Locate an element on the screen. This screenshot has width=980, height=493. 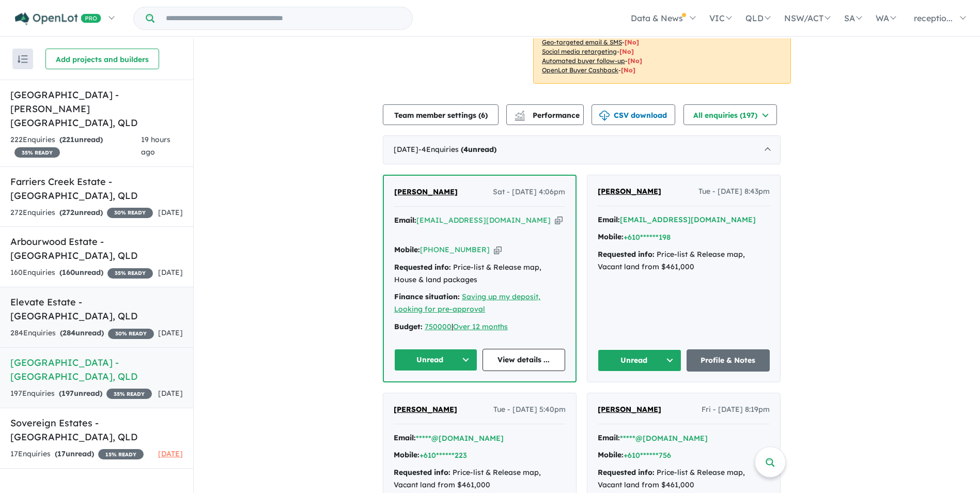
div: 160 Enquir ies is located at coordinates (82, 273).